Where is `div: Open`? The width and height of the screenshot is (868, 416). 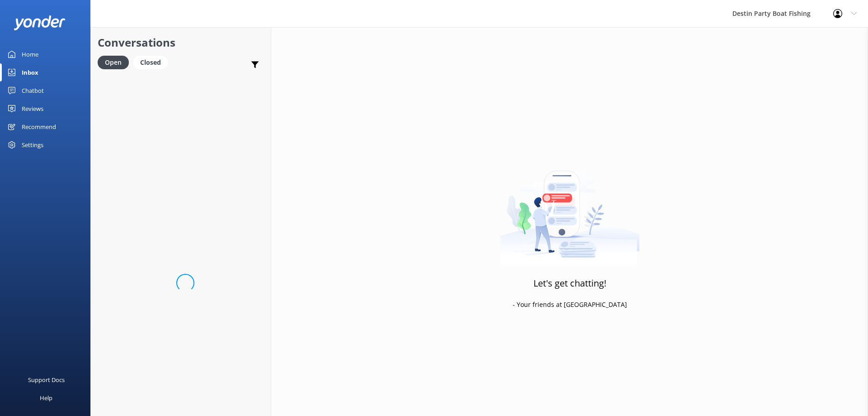
div: Open is located at coordinates (113, 63).